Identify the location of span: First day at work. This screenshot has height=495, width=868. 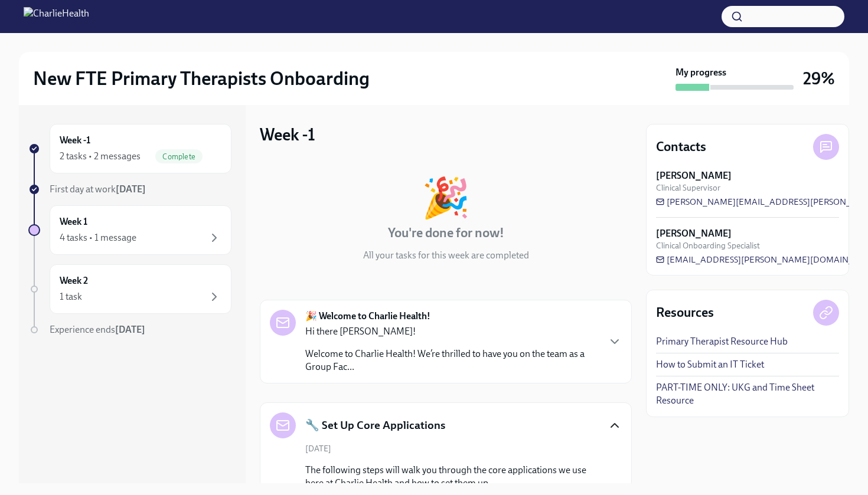
(98, 189).